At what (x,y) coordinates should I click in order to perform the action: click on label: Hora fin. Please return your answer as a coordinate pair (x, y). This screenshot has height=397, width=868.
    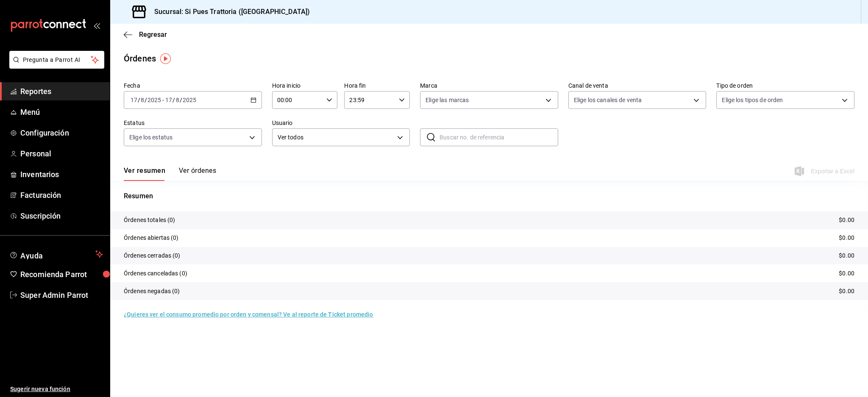
    Looking at the image, I should click on (377, 86).